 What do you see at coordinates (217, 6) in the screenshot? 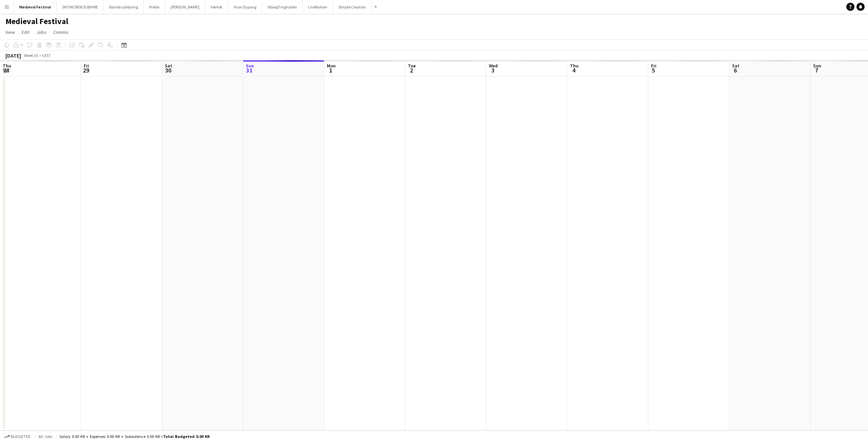
I see `button: Værket` at bounding box center [217, 6].